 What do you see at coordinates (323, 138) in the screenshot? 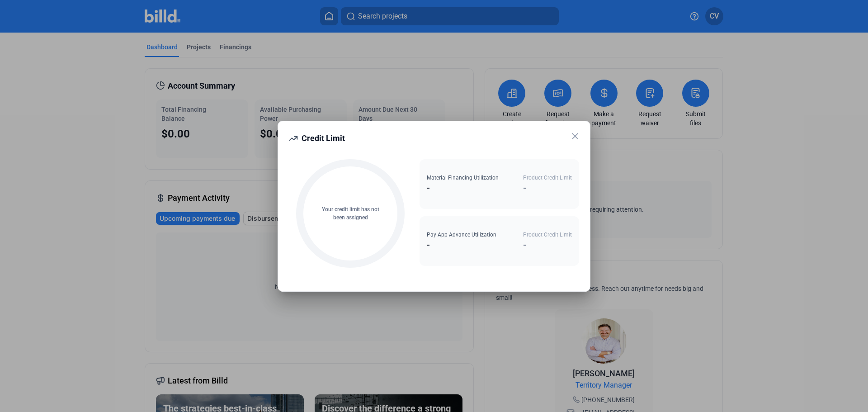
I see `span: Credit Limit` at bounding box center [323, 138].